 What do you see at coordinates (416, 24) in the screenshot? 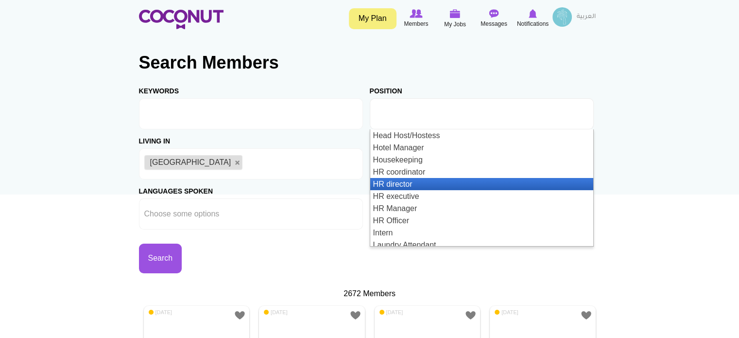
I see `span: Members` at bounding box center [416, 24].